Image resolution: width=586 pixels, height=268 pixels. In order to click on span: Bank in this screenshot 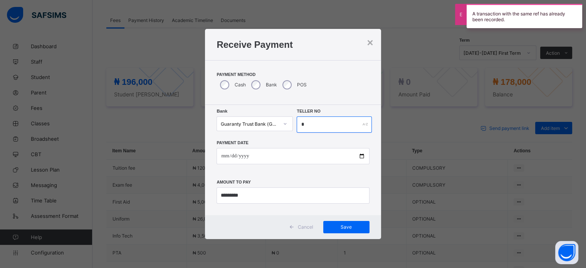, I will do `click(222, 111)`.